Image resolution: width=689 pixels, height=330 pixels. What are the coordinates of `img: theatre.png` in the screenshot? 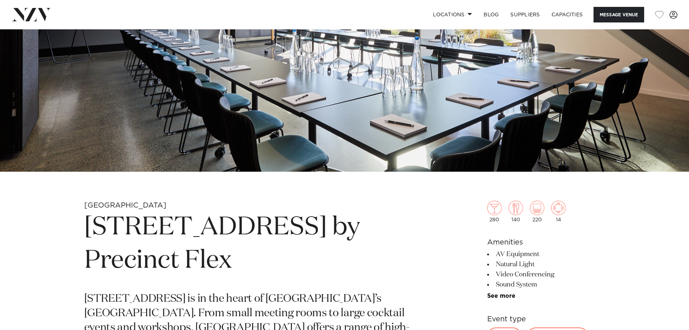 It's located at (537, 208).